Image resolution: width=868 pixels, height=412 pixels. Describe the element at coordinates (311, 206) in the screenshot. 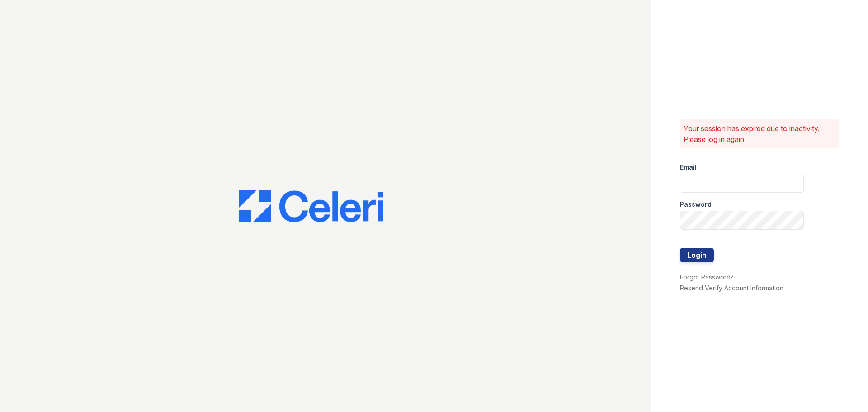

I see `img: CE_Logo_Blue-a8612792a0a2168367f1c8372b55b34899dd931a85d93a1a3d3e32e68fde9ad4.png` at that location.